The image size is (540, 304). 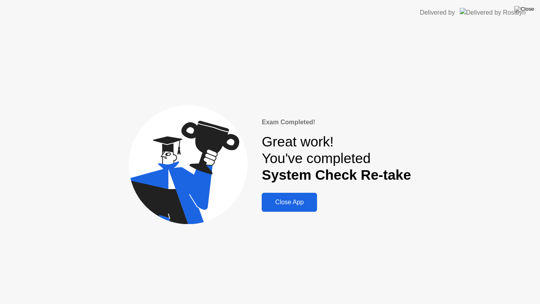 I want to click on img: Delivered by Rosalyn, so click(x=493, y=12).